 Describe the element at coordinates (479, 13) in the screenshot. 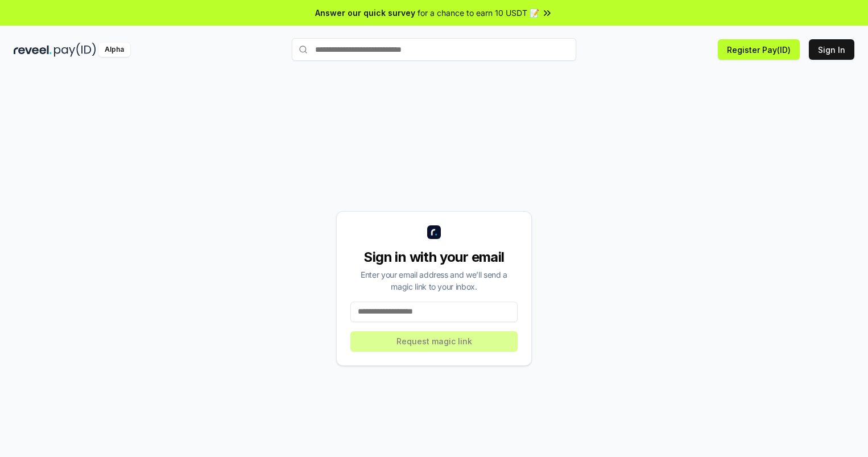

I see `span: for a chance to earn 10 USDT 📝` at that location.